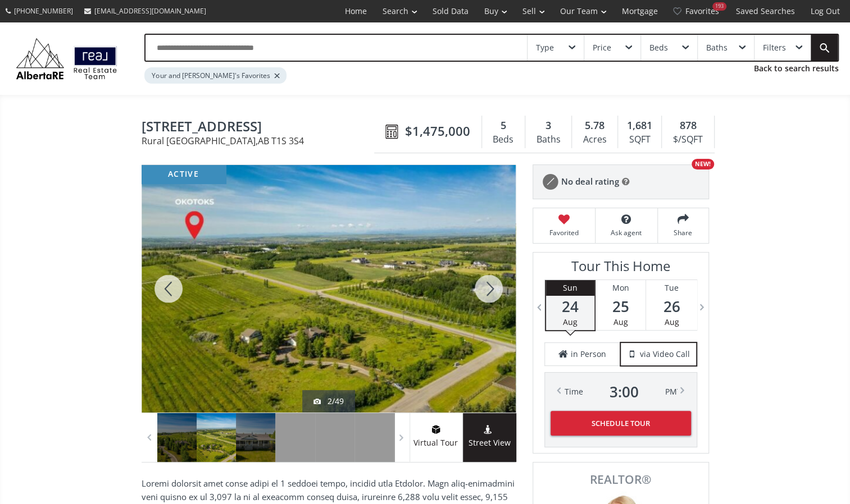 The image size is (850, 504). Describe the element at coordinates (627, 233) in the screenshot. I see `span: Ask agent` at that location.